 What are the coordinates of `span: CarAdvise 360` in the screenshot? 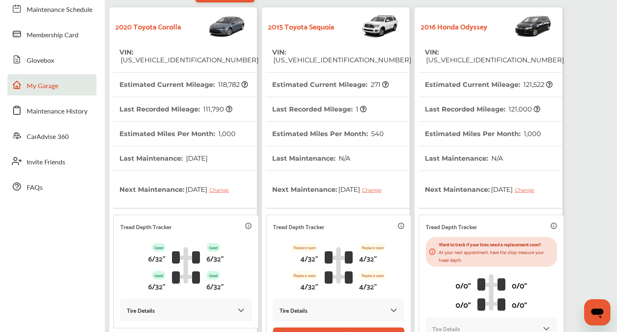 It's located at (48, 137).